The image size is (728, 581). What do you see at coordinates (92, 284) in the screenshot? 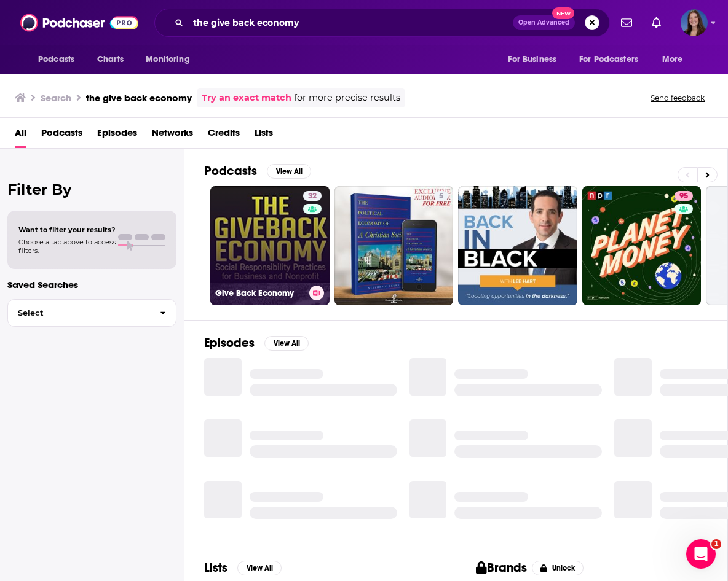
I see `p: Saved Searches` at bounding box center [92, 284].